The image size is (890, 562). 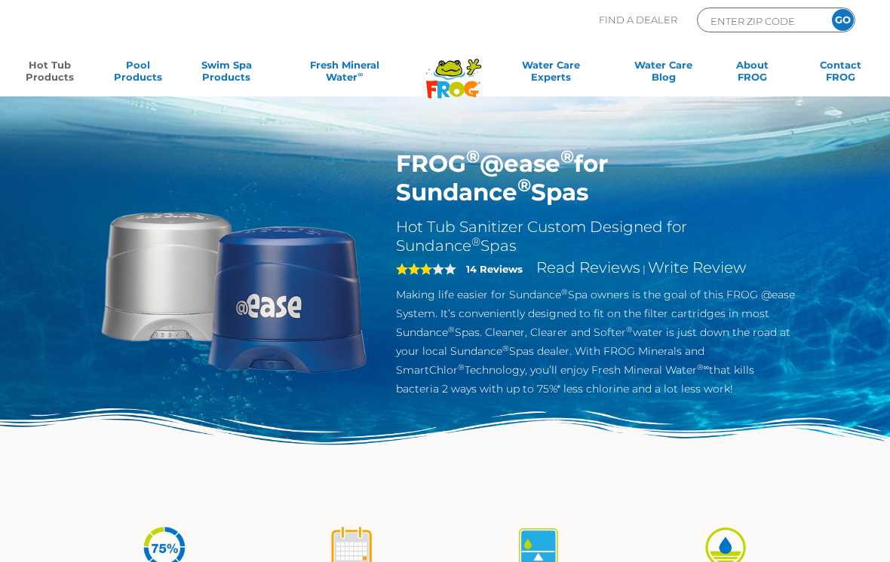 What do you see at coordinates (588, 268) in the screenshot?
I see `a: Read Reviews` at bounding box center [588, 268].